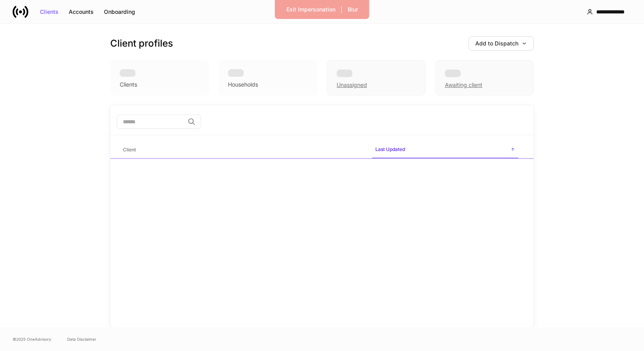  Describe the element at coordinates (81, 12) in the screenshot. I see `button: Accounts` at that location.